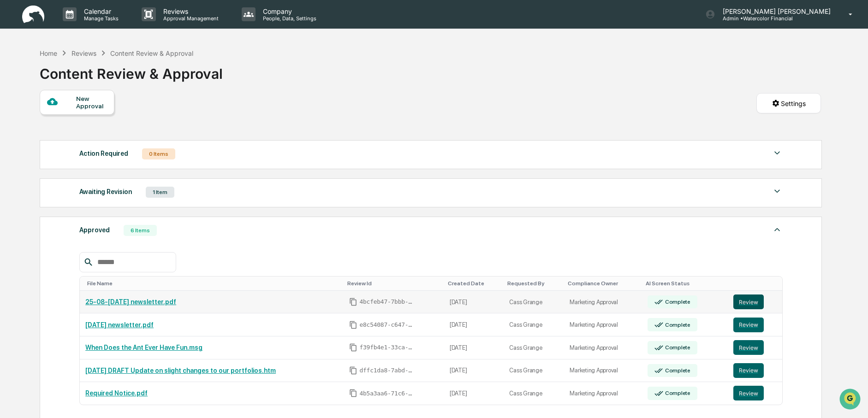 This screenshot has height=418, width=868. Describe the element at coordinates (12, 12) in the screenshot. I see `img: f2157a4c-a0d3-4daa-907e-bb6f0de503a5-1751232295721` at that location.